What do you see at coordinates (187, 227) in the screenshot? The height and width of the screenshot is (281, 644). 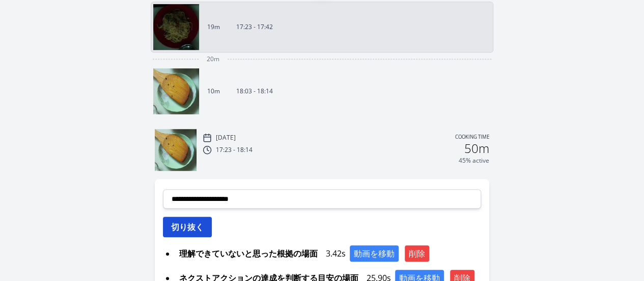 I see `button: 切り抜く` at bounding box center [187, 227].